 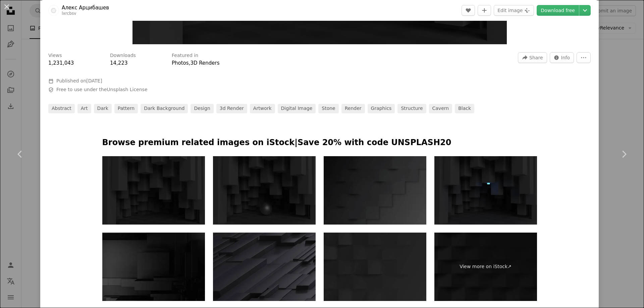 I want to click on a: cavern, so click(x=440, y=108).